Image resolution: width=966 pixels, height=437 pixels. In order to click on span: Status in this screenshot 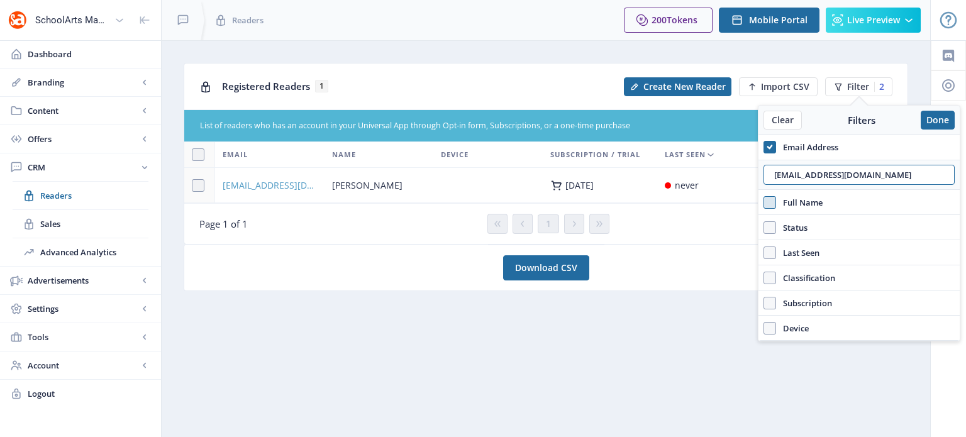, I will do `click(792, 228)`.